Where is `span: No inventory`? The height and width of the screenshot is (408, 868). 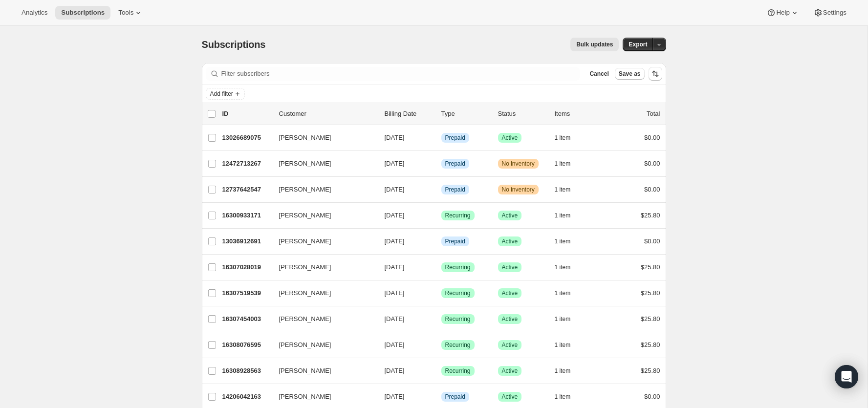 span: No inventory is located at coordinates (518, 164).